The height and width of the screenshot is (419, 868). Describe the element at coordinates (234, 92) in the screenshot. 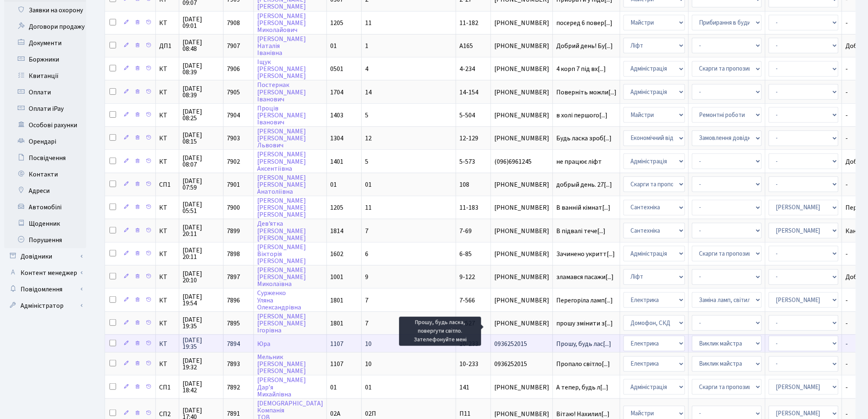

I see `span: 7905` at that location.